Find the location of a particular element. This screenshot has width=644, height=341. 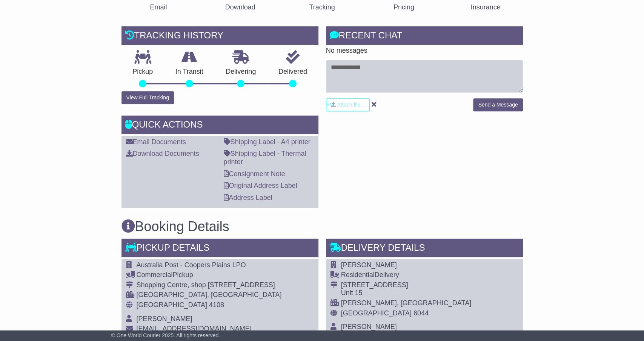

div: Delivery Details is located at coordinates (424, 249).